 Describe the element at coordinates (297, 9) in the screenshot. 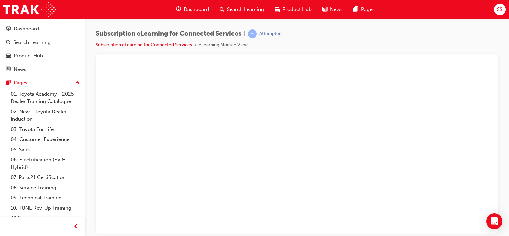

I see `span: Product Hub` at that location.